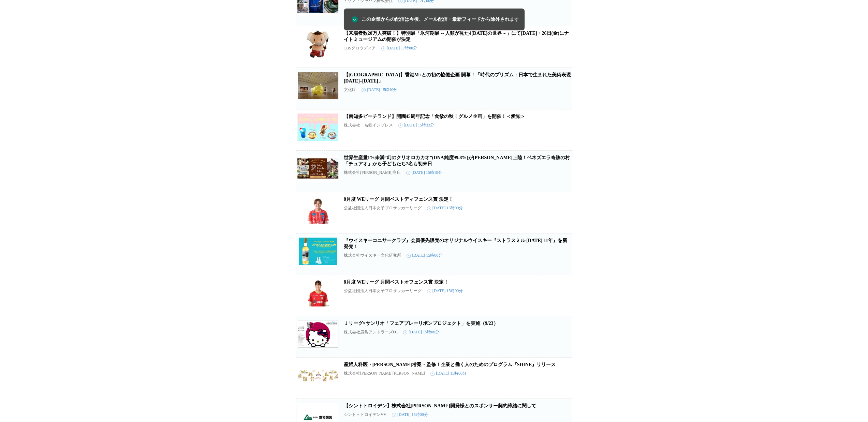  I want to click on a: 8月度 WEリーグ 月間ベストオフェンス賞 決定！, so click(396, 282).